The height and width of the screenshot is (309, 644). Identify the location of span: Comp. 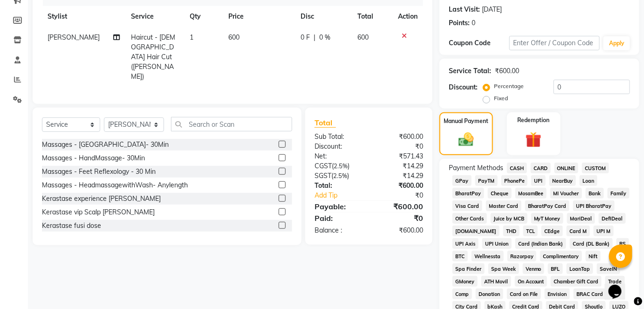
(462, 293).